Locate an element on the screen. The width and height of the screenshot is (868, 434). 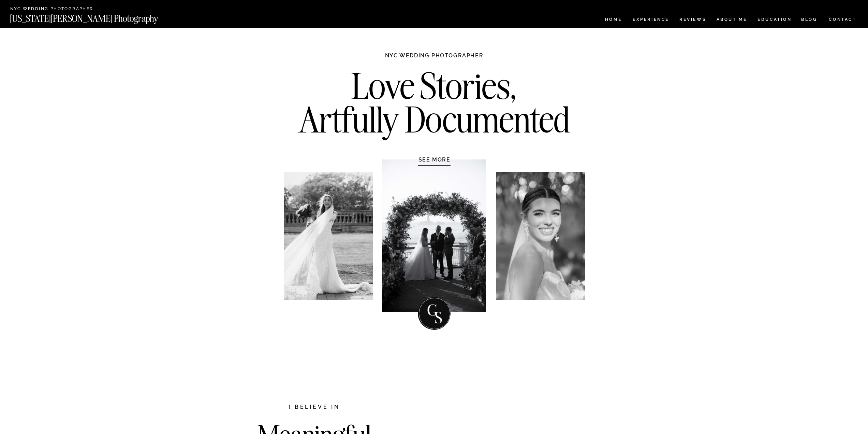
nav: BLOG is located at coordinates (810, 20).